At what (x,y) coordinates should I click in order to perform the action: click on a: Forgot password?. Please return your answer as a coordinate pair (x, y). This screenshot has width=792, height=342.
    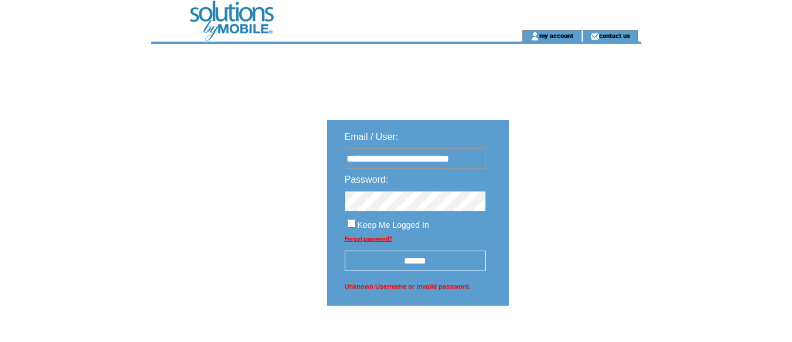
    Looking at the image, I should click on (368, 239).